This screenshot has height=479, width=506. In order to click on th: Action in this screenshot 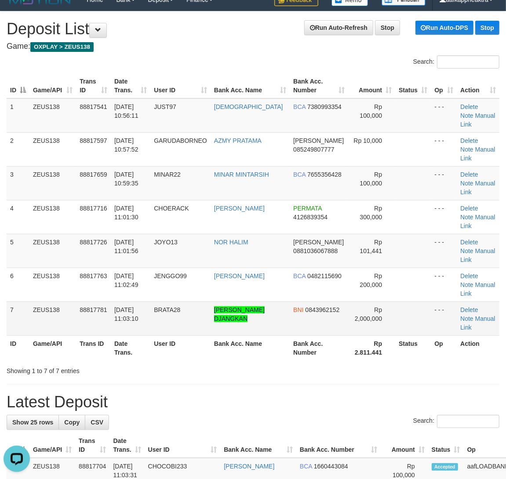, I will do `click(478, 348)`.